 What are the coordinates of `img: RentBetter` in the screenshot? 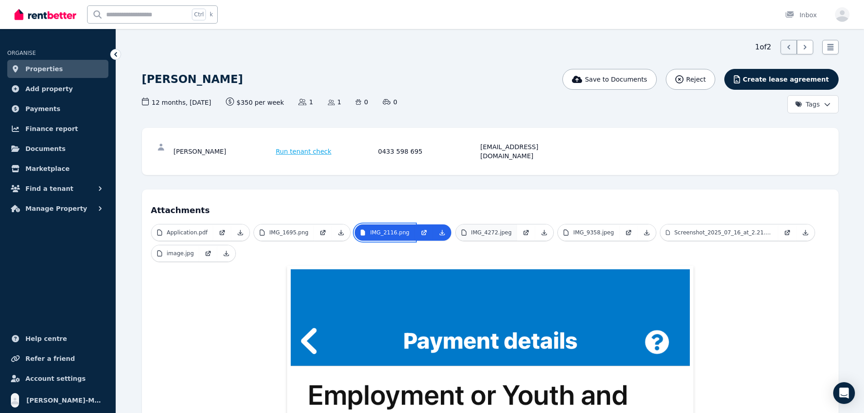 It's located at (45, 15).